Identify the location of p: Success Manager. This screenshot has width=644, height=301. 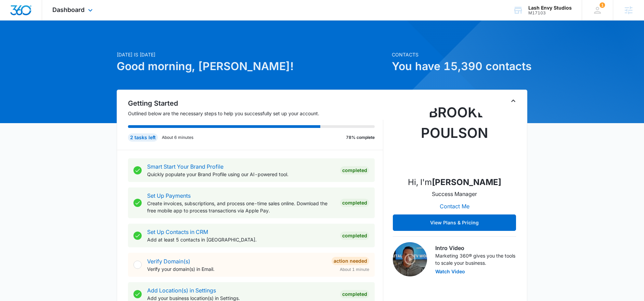
(454, 194).